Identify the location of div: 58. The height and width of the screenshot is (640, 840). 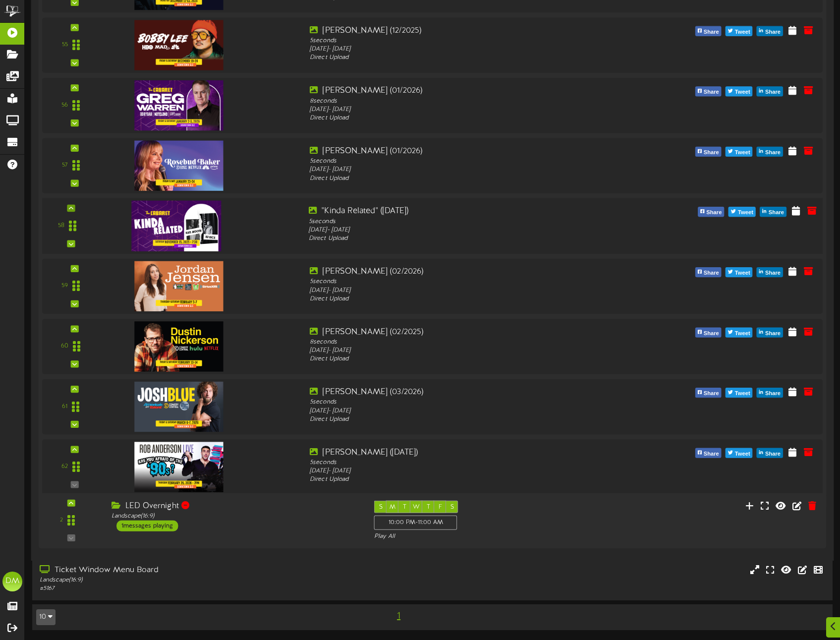
(61, 226).